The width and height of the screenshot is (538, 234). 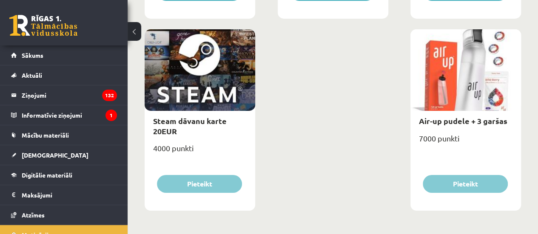 I want to click on span: Atzīmes, so click(x=33, y=215).